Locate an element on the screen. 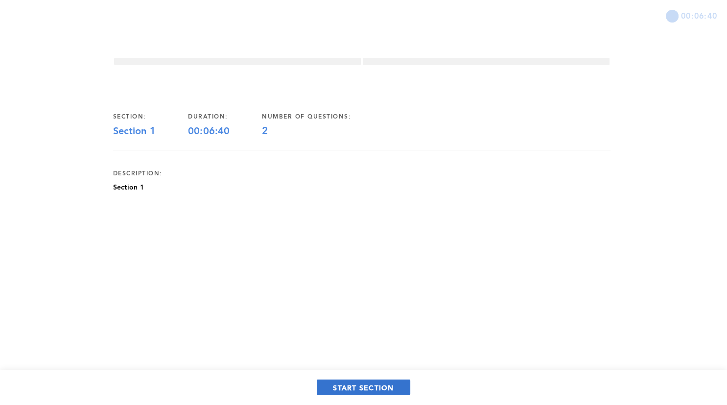  span: START SECTION is located at coordinates (363, 387).